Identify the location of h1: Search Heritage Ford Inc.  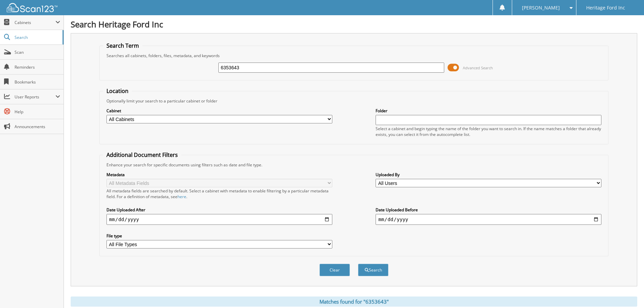
(354, 24).